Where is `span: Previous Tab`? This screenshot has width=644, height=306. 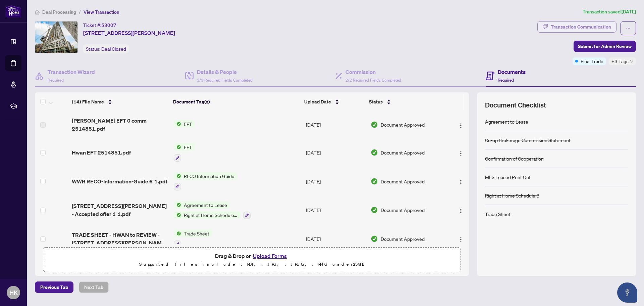
span: Previous Tab is located at coordinates (54, 287).